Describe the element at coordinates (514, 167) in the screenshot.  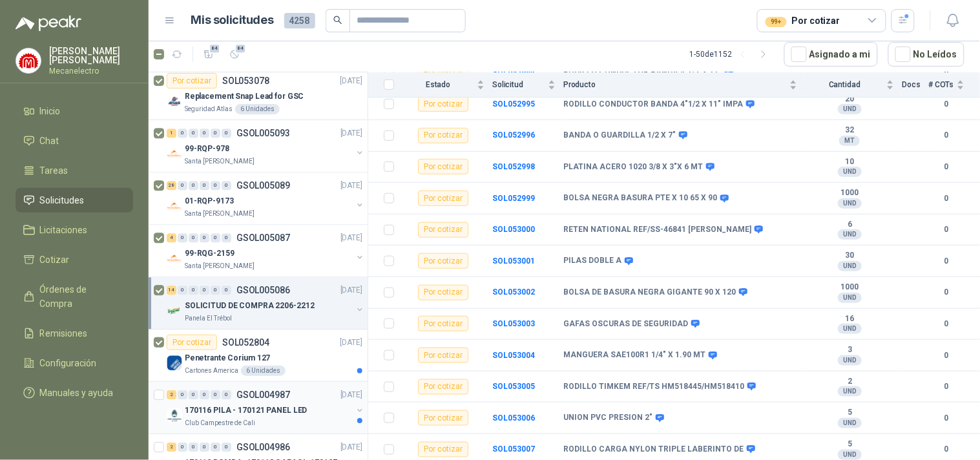
I see `b: SOL052998` at that location.